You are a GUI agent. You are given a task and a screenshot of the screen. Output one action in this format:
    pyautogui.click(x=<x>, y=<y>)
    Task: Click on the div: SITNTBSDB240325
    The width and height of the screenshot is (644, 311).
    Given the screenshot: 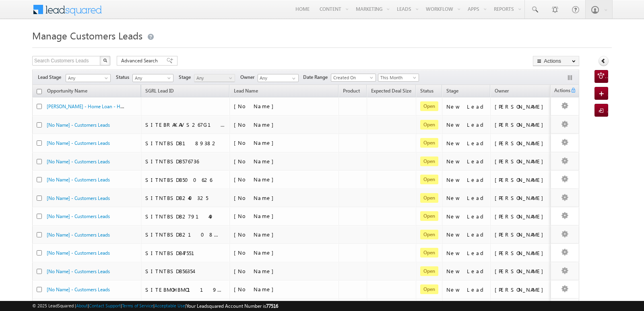 What is the action you would take?
    pyautogui.click(x=185, y=198)
    